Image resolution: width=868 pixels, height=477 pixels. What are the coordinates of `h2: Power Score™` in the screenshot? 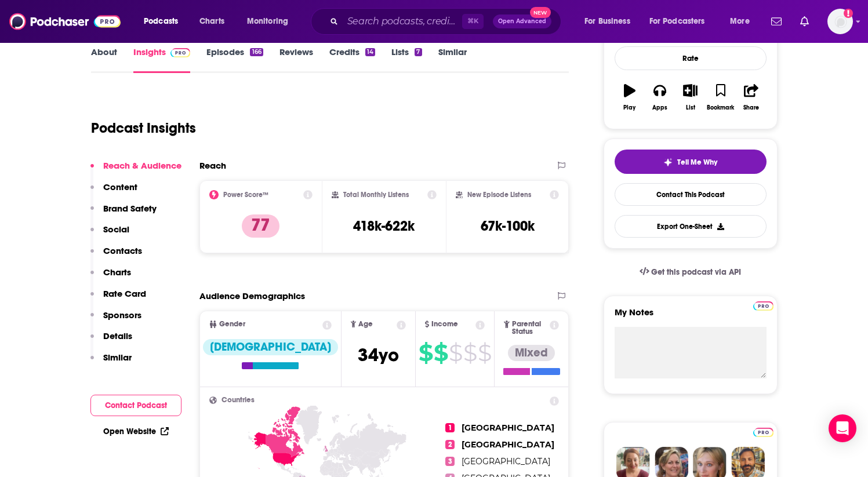 It's located at (246, 194).